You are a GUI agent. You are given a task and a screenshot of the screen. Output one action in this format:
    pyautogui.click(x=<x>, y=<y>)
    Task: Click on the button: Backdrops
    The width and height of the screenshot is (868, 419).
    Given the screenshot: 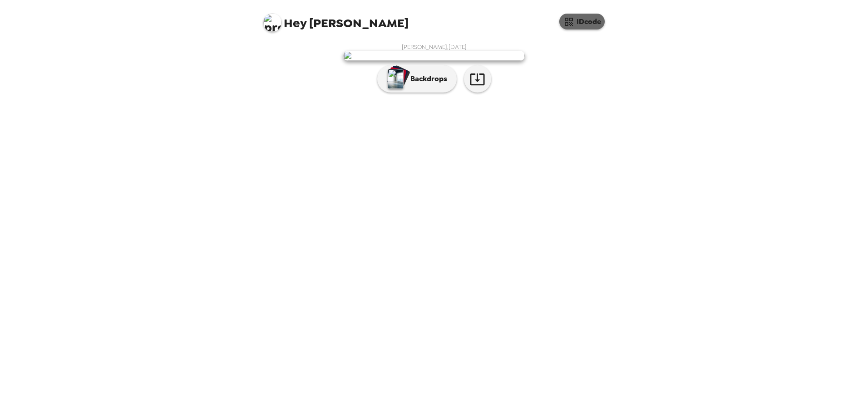 What is the action you would take?
    pyautogui.click(x=417, y=79)
    